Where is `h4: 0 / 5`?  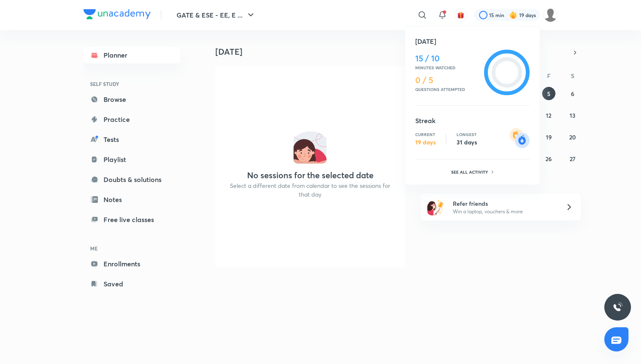 h4: 0 / 5 is located at coordinates (448, 80).